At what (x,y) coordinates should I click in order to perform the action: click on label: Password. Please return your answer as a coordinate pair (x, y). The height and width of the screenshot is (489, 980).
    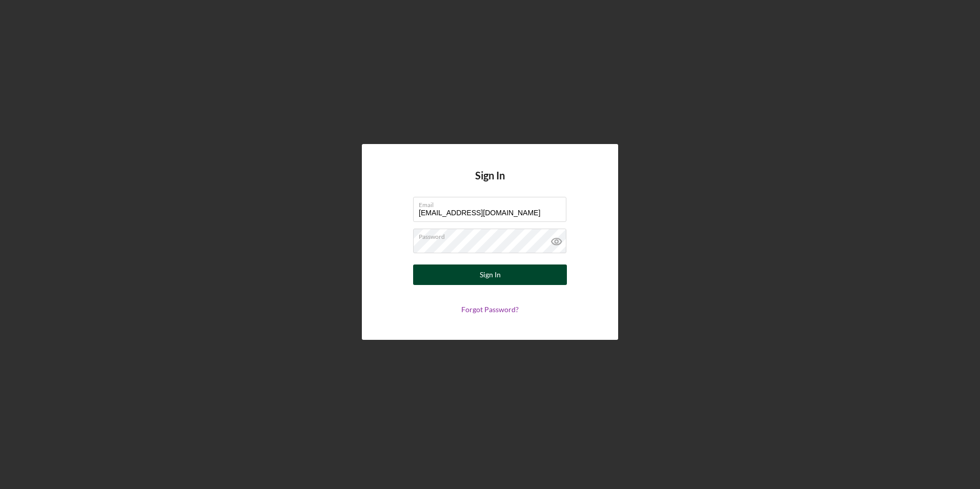
    Looking at the image, I should click on (492, 235).